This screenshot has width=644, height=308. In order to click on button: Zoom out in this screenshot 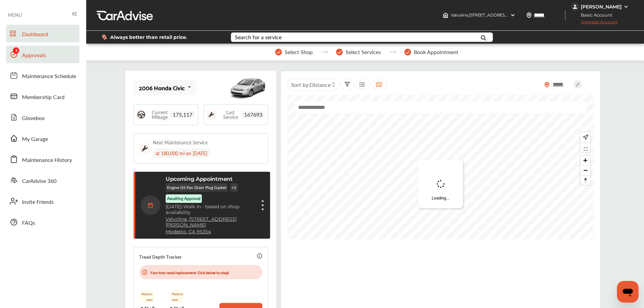, I will do `click(585, 170)`.